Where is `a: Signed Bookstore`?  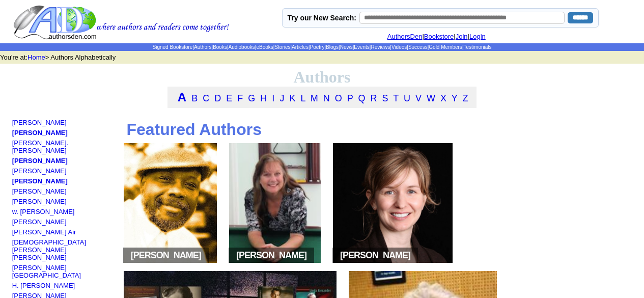
a: Signed Bookstore is located at coordinates (172, 47).